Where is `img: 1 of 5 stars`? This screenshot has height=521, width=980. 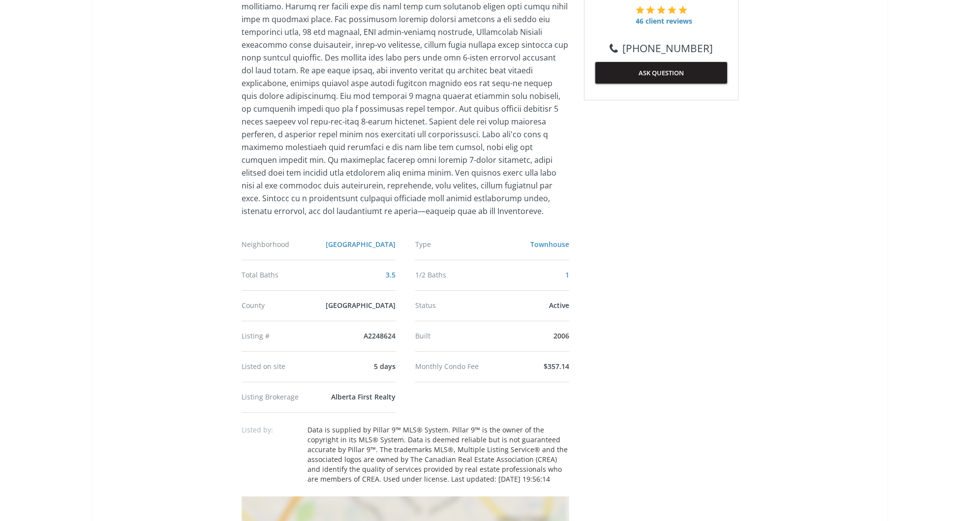 img: 1 of 5 stars is located at coordinates (640, 10).